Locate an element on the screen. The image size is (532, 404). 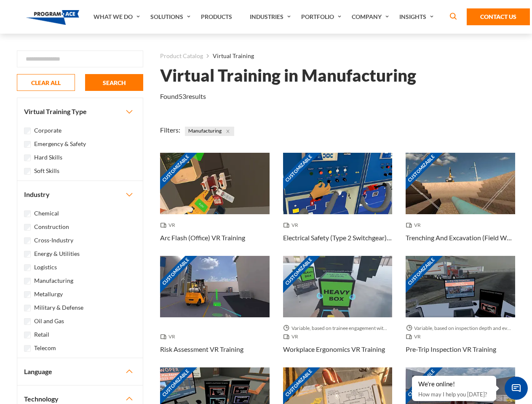
input: Metallurgy is located at coordinates (27, 295).